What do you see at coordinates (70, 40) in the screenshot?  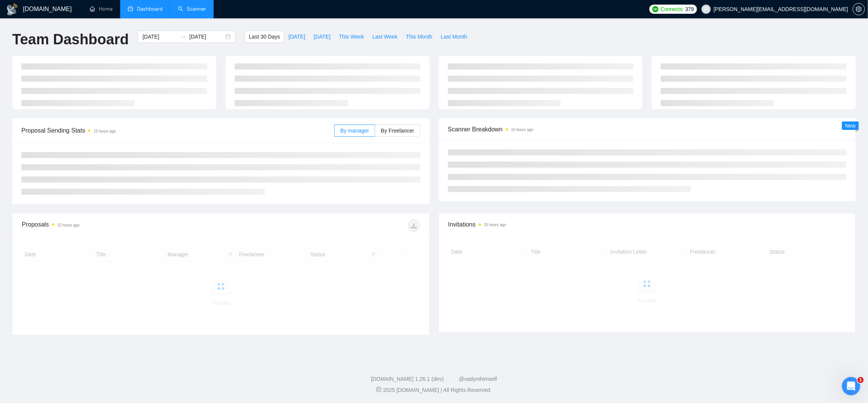 I see `h1: Team Dashboard` at bounding box center [70, 40].